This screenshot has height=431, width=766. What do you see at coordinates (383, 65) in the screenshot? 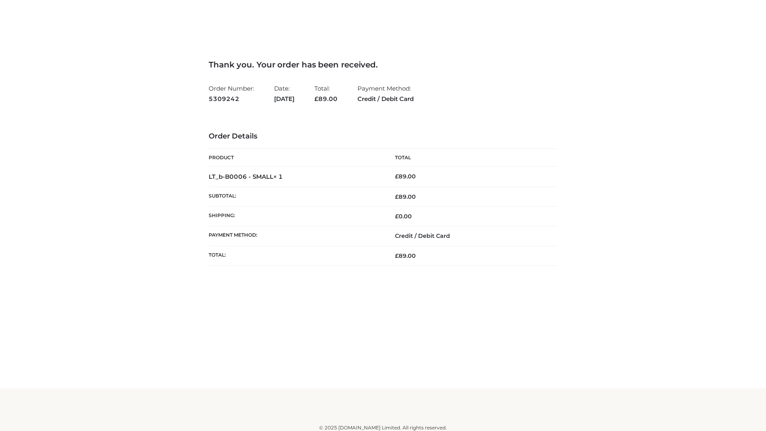
I see `h3: Thank you. Your order has been received.` at bounding box center [383, 65].